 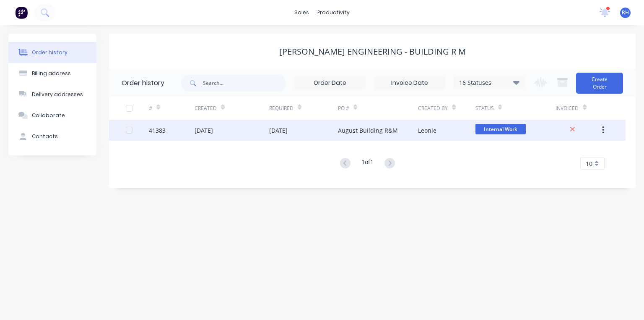 What do you see at coordinates (52, 95) in the screenshot?
I see `button: Delivery addresses` at bounding box center [52, 95].